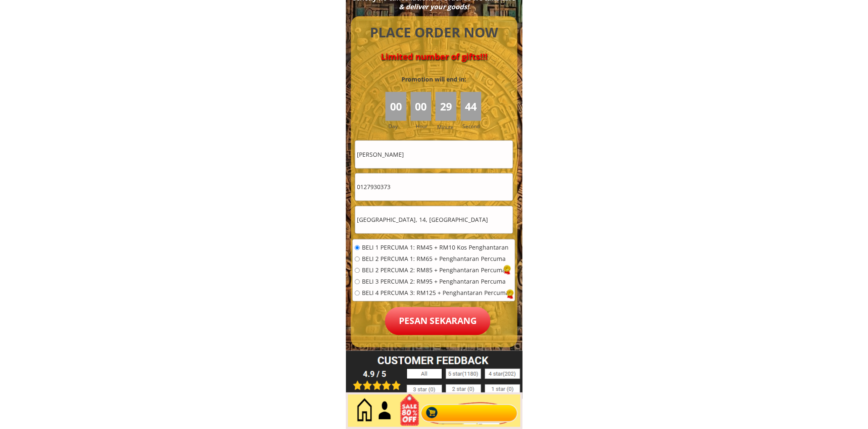 The width and height of the screenshot is (868, 429). What do you see at coordinates (434, 79) in the screenshot?
I see `h3: Promotion will end in:` at bounding box center [434, 79].